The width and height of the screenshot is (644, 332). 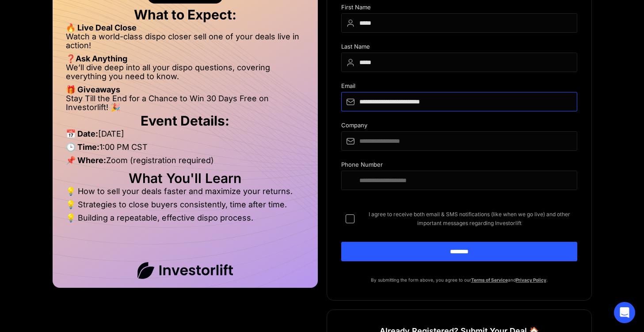 What do you see at coordinates (531, 279) in the screenshot?
I see `a: Privacy Policy` at bounding box center [531, 279].